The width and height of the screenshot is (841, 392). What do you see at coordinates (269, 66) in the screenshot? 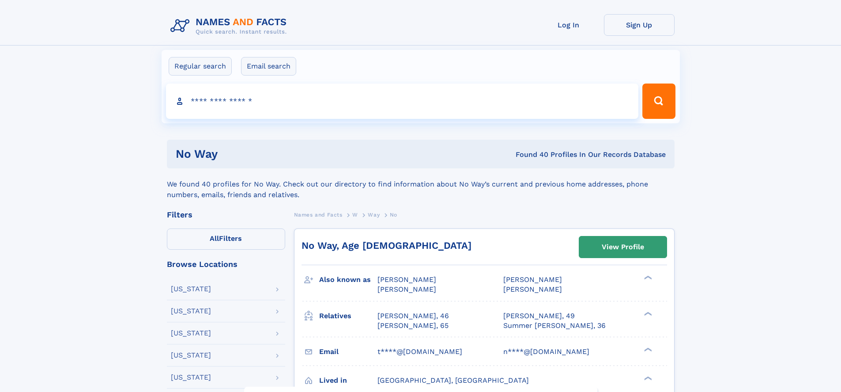
I see `label: Email search` at bounding box center [269, 66].